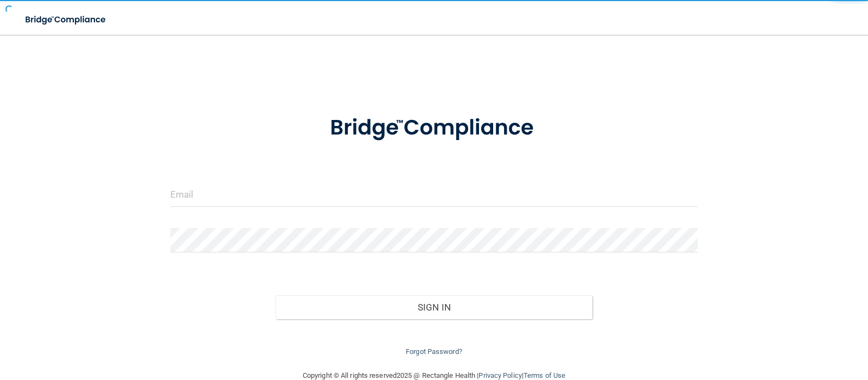 The width and height of the screenshot is (868, 380). Describe the element at coordinates (500, 375) in the screenshot. I see `a: Privacy Policy` at that location.